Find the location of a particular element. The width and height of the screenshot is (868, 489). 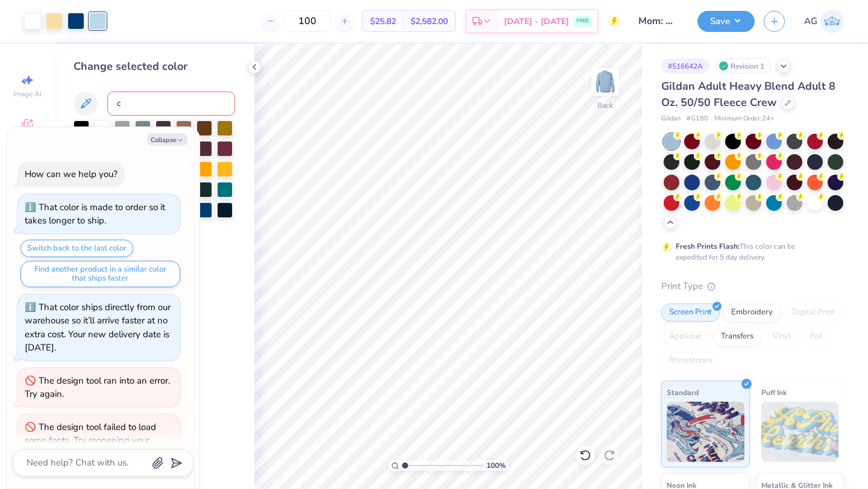

span: 100 % is located at coordinates (496, 465).